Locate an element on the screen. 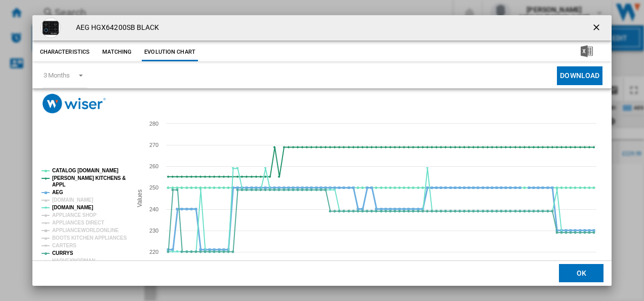 This screenshot has height=301, width=644. md-dialog: Product popup is located at coordinates (322, 150).